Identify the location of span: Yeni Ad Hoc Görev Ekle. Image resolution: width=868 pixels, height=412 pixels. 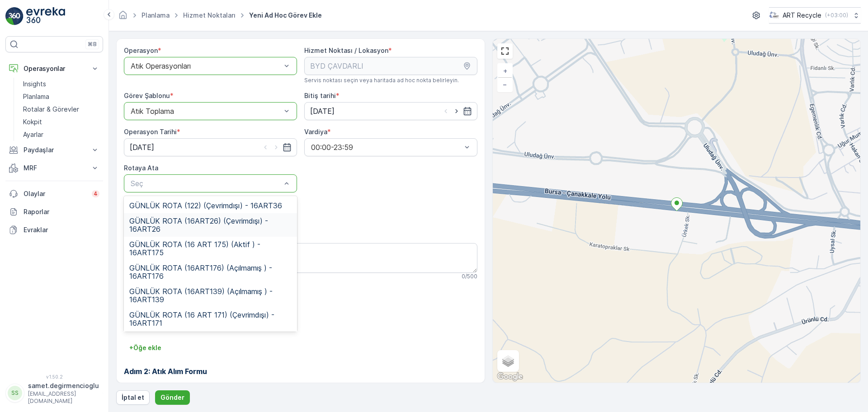
(285, 16).